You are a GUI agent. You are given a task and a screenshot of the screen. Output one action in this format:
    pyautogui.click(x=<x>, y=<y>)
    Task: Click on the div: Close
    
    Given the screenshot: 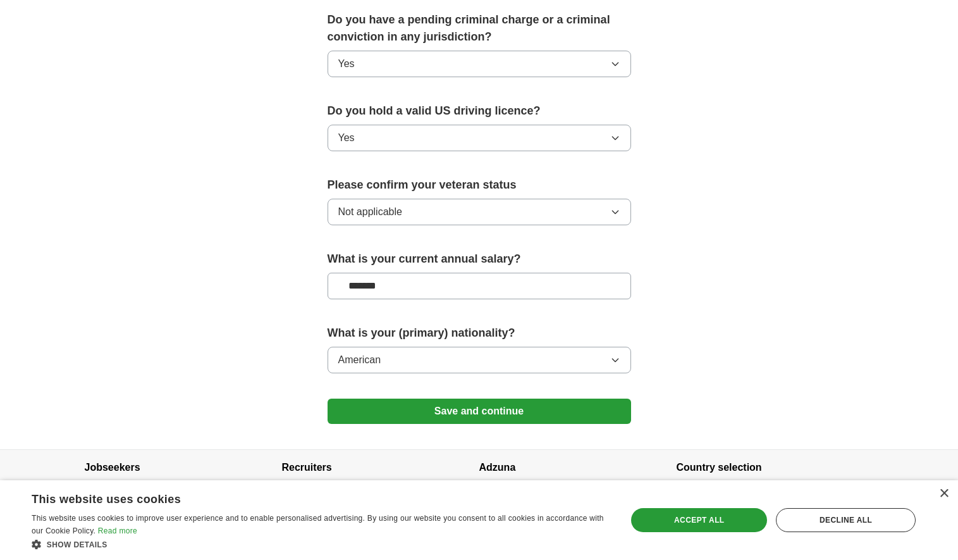 What is the action you would take?
    pyautogui.click(x=944, y=493)
    